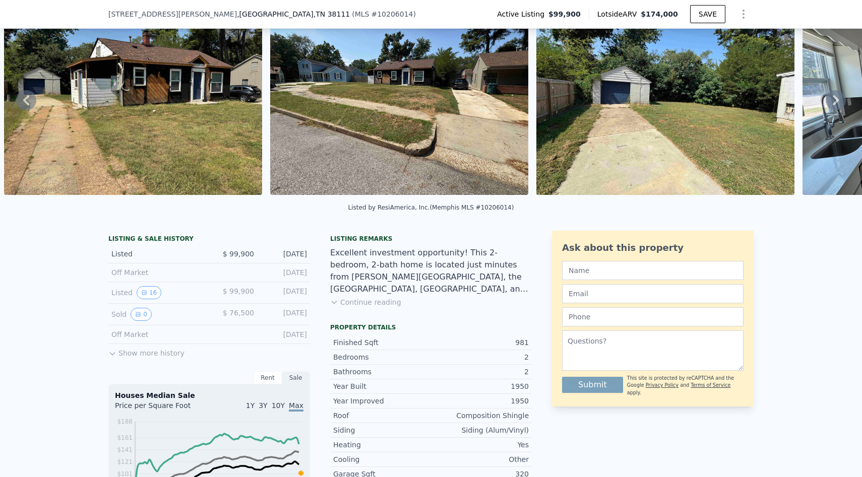 The image size is (862, 477). I want to click on div: Excellent investment opportunity! This 2-bedroom, 2-bath home is located just minutes from [PERSO..., so click(431, 271).